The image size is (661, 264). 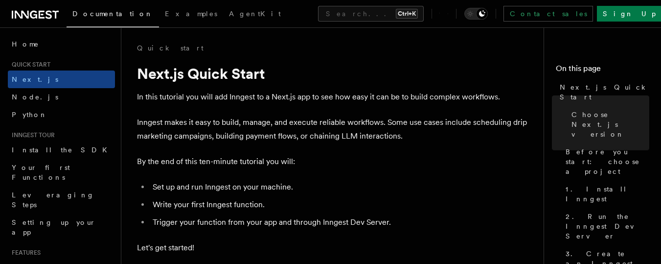 I want to click on button: Toggle dark mode, so click(x=476, y=14).